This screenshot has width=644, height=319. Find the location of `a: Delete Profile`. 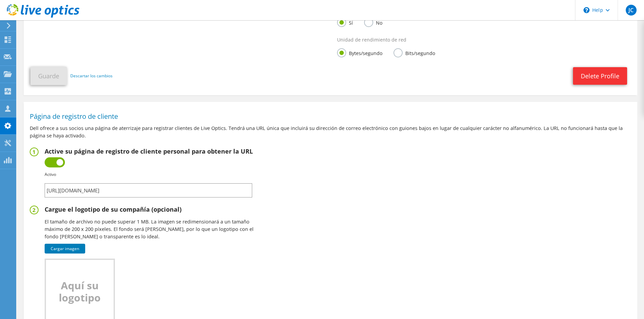

a: Delete Profile is located at coordinates (600, 76).